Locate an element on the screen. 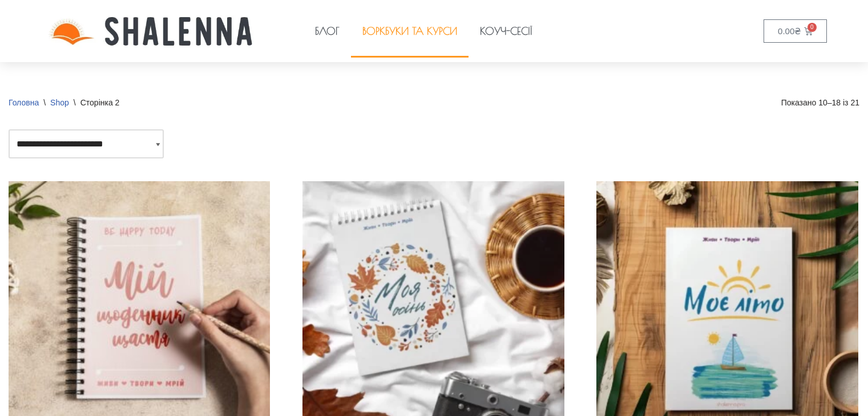 The image size is (868, 416). nav: Breadcrumb is located at coordinates (64, 104).